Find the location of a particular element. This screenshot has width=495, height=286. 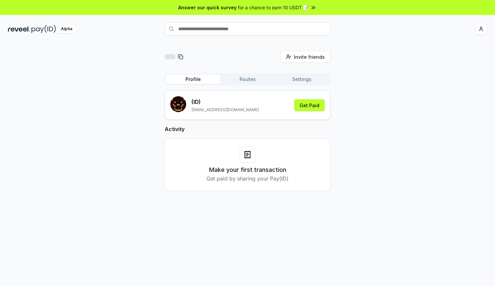

span: for a chance to earn 10 USDT 📝 is located at coordinates (274, 7).